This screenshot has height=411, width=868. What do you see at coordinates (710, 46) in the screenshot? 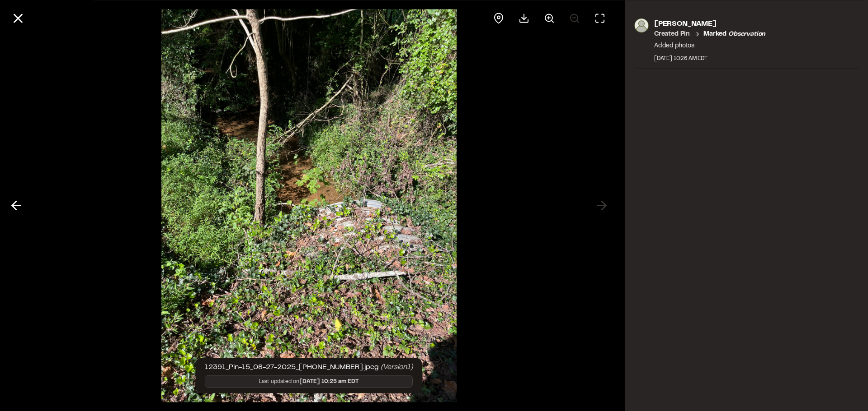
I see `p: Added photos` at bounding box center [710, 46].